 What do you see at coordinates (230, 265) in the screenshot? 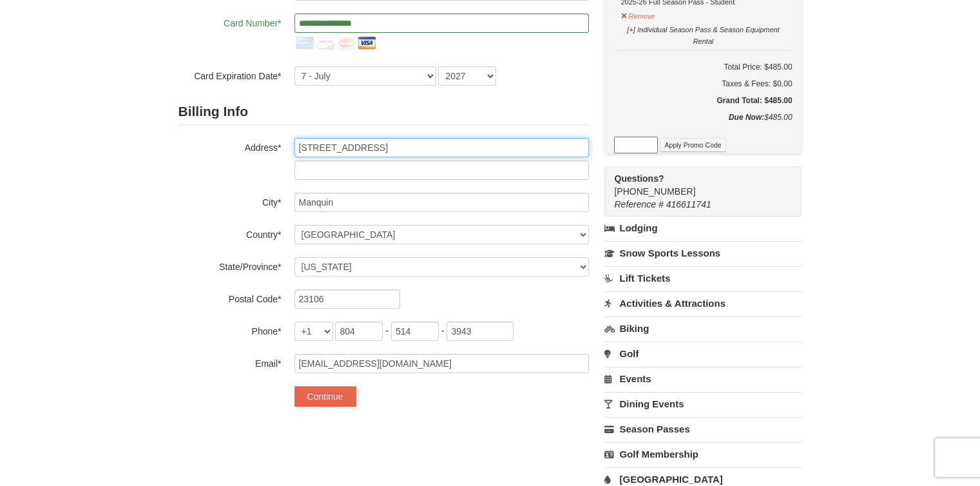
I see `label: State/Province*` at bounding box center [230, 265].